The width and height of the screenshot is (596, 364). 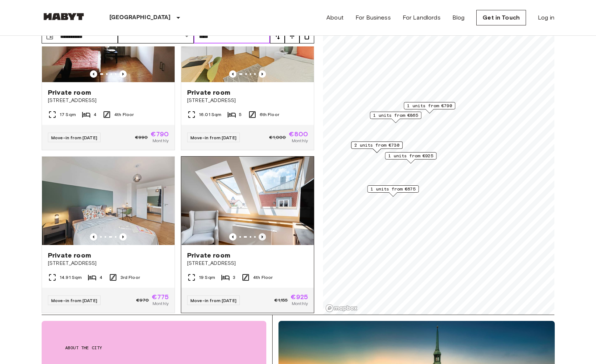 I want to click on a: Blog, so click(x=459, y=18).